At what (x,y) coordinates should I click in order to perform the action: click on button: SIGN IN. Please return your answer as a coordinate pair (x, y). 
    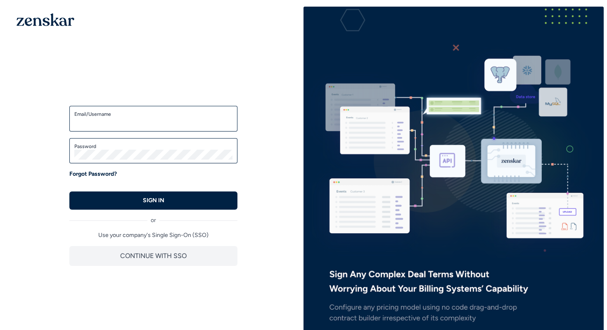
    Looking at the image, I should click on (153, 200).